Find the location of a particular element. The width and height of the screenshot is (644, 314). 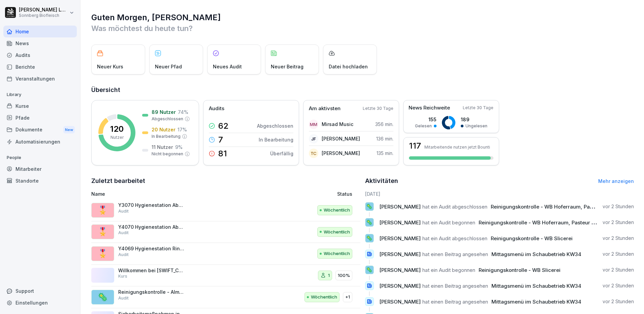

p: Y3070 Hygienestation Abgang Wurstbetrieb is located at coordinates (152, 205).